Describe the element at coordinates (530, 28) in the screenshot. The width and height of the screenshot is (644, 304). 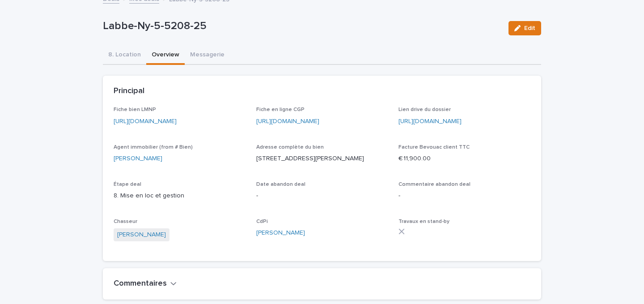
I see `span: Edit` at that location.